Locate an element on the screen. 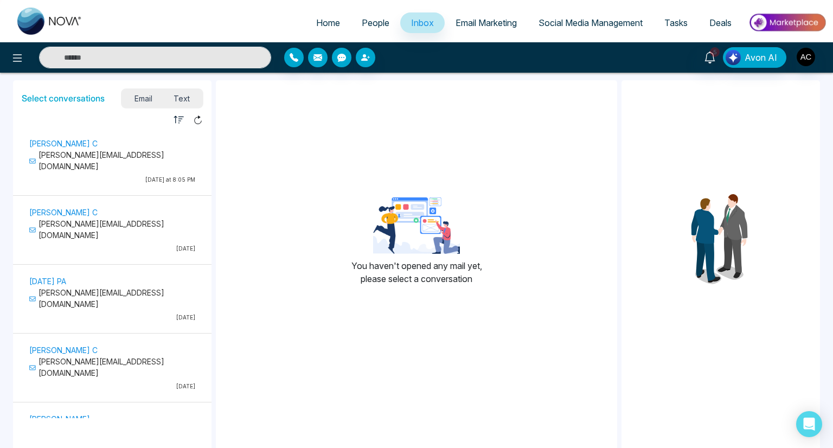  a: People is located at coordinates (375, 23).